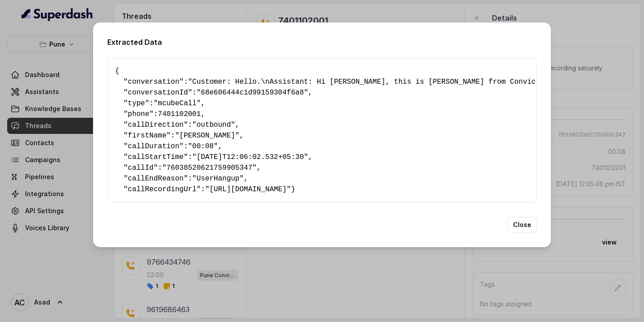 This screenshot has height=322, width=644. I want to click on span: phone, so click(139, 114).